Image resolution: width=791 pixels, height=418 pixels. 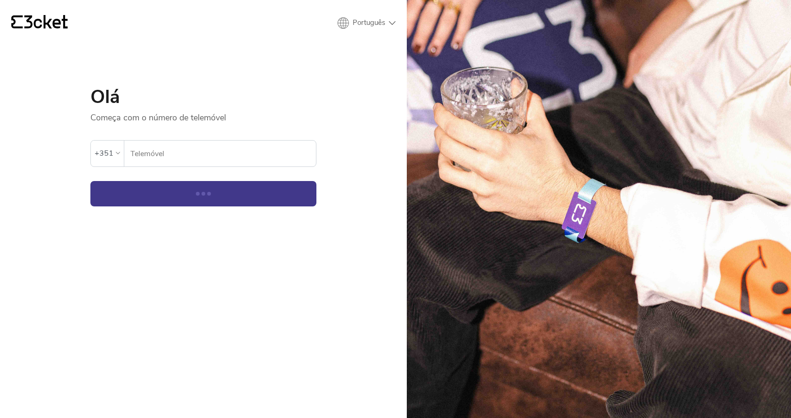 I want to click on input: Telemóvel, so click(x=223, y=153).